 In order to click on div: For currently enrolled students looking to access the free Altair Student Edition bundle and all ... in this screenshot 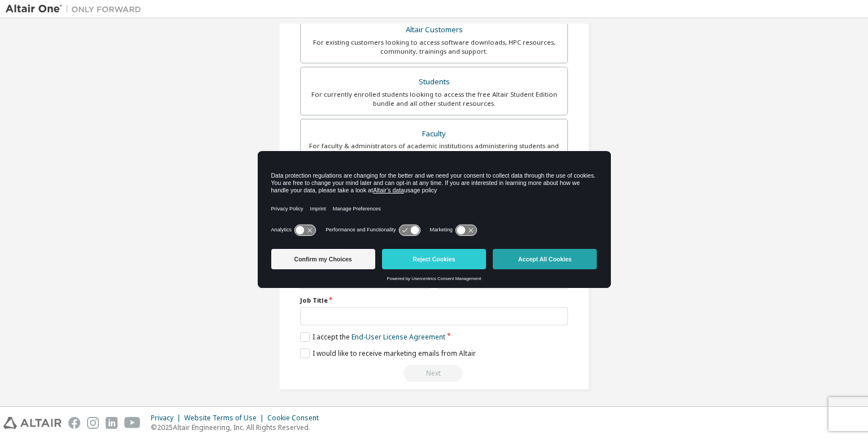, I will do `click(434, 99)`.